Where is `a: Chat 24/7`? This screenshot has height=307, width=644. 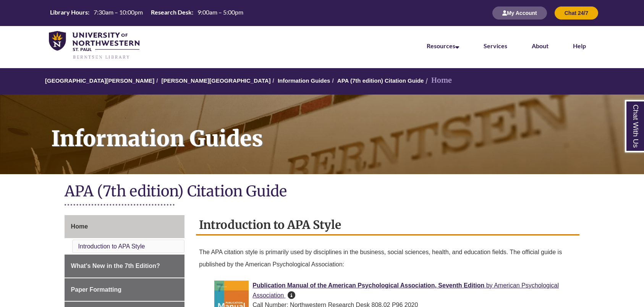 a: Chat 24/7 is located at coordinates (576, 13).